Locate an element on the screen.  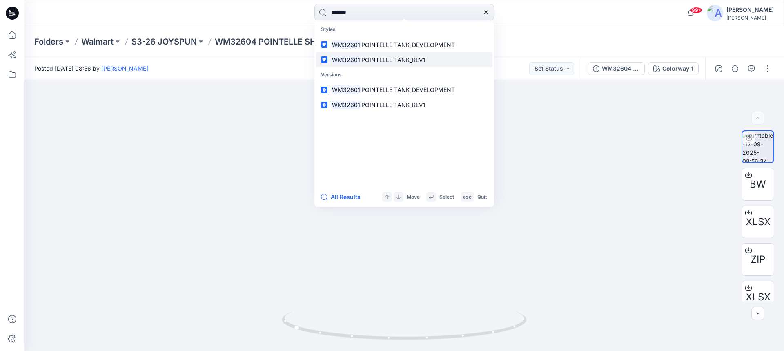
div: WM32604 POINTELLE SHORT CHEMISE_DEV_REV1 is located at coordinates (620, 69).